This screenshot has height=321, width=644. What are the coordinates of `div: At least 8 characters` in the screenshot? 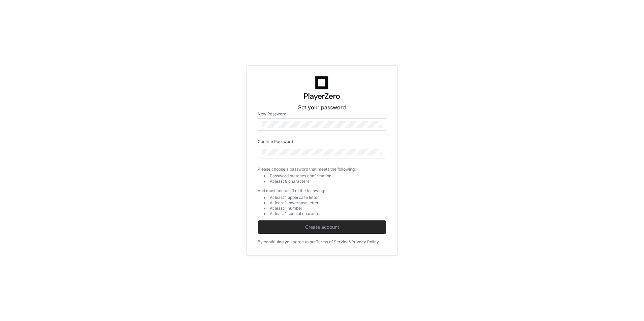 It's located at (328, 182).